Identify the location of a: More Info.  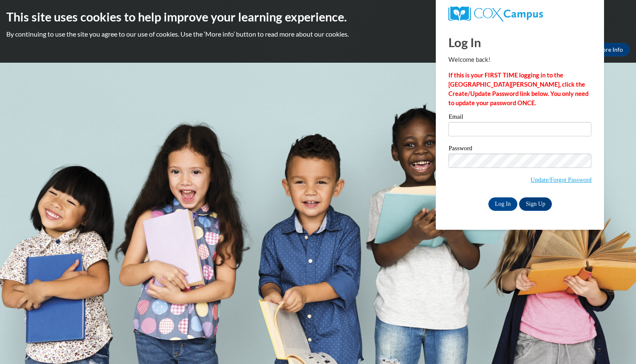
(610, 50).